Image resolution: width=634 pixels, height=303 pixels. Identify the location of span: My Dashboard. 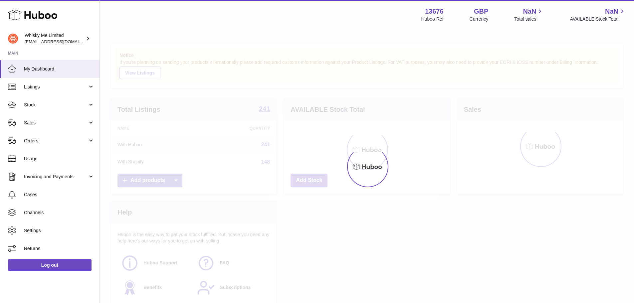
(59, 69).